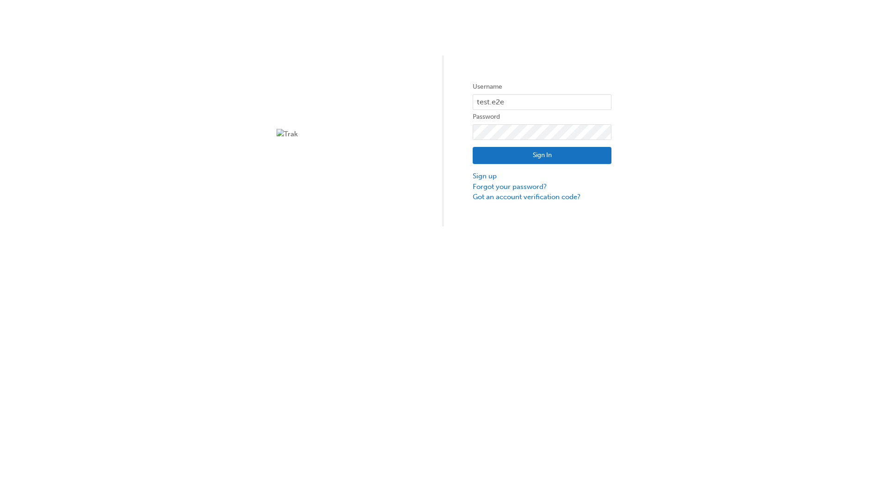 The width and height of the screenshot is (888, 499). Describe the element at coordinates (346, 134) in the screenshot. I see `img: Trak` at that location.